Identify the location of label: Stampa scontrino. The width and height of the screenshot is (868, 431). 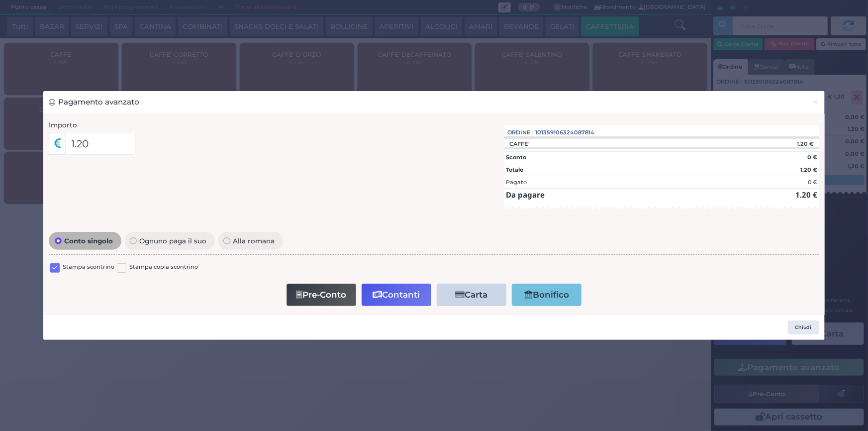
(88, 267).